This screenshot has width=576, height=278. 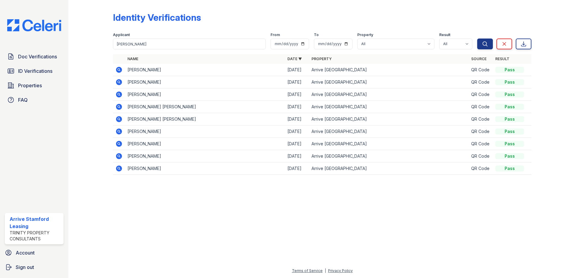 What do you see at coordinates (121, 35) in the screenshot?
I see `label: Applicant` at bounding box center [121, 35].